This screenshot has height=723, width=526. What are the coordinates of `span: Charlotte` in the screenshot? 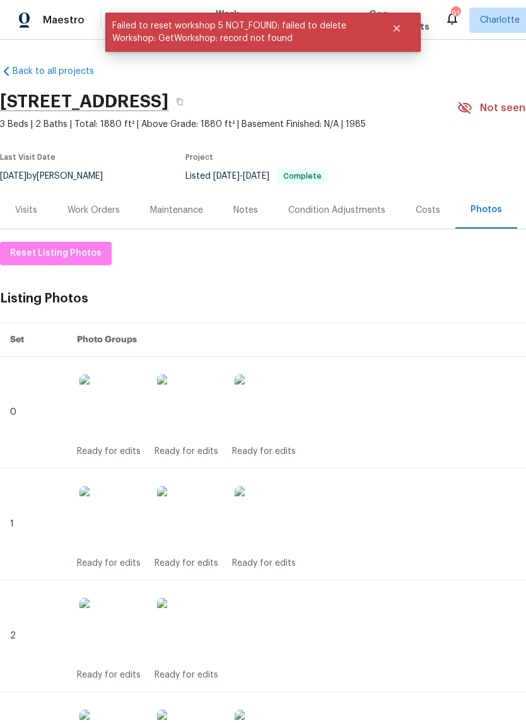 It's located at (500, 20).